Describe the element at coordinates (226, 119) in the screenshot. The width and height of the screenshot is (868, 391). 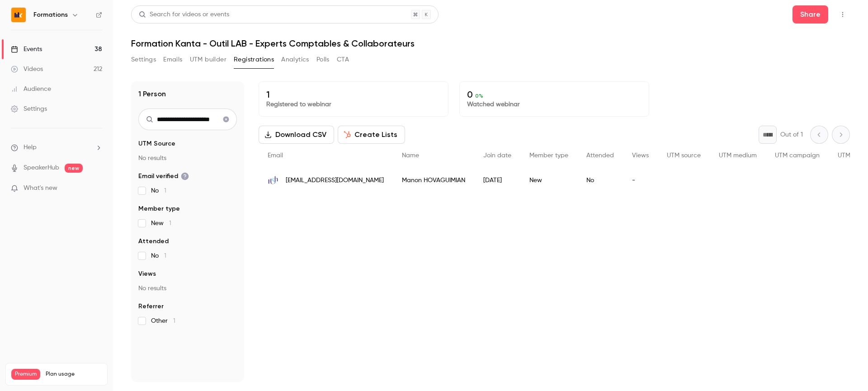
I see `button: Clear search` at that location.